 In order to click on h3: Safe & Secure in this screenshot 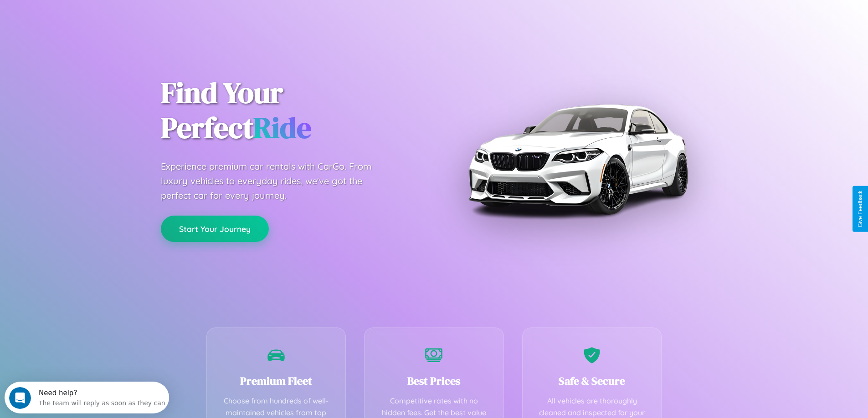, I will do `click(592, 381)`.